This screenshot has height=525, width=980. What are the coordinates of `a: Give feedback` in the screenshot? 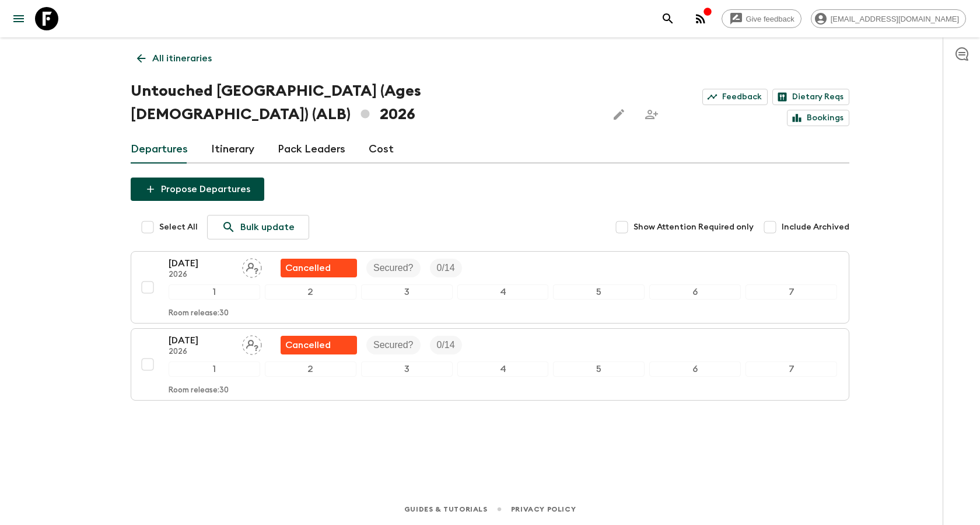 It's located at (761, 18).